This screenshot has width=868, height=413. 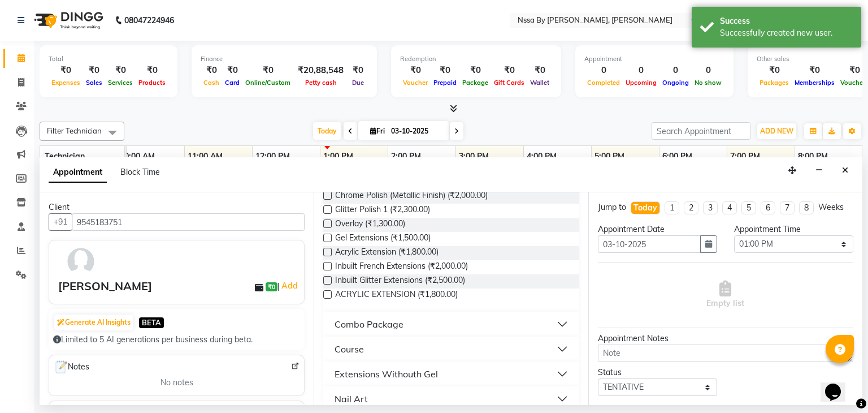 I want to click on span: Petty cash, so click(x=321, y=83).